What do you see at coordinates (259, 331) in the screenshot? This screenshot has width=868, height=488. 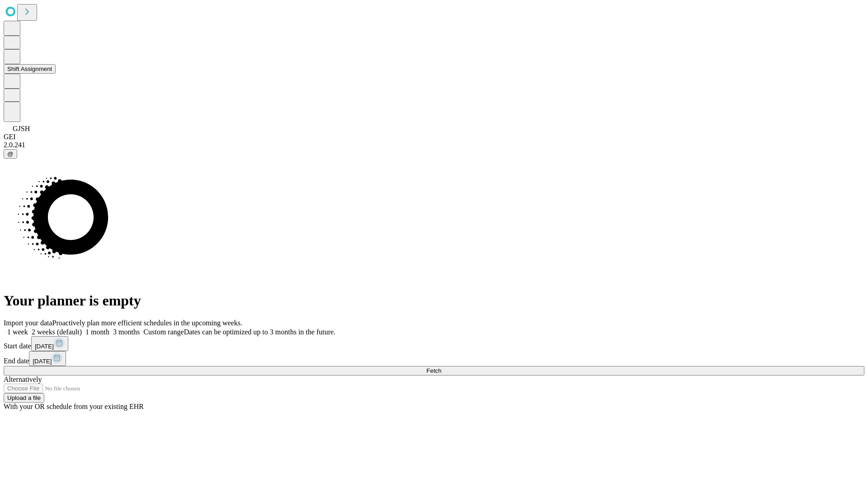 I see `span: Dates can be optimized up to 3 months in the future.` at bounding box center [259, 331].